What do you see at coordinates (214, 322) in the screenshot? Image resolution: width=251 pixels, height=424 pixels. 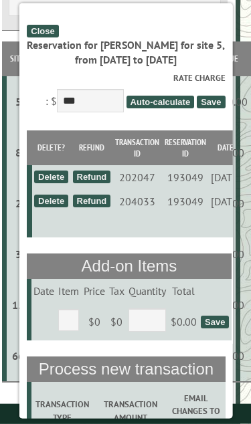 I see `div: Save` at bounding box center [214, 322].